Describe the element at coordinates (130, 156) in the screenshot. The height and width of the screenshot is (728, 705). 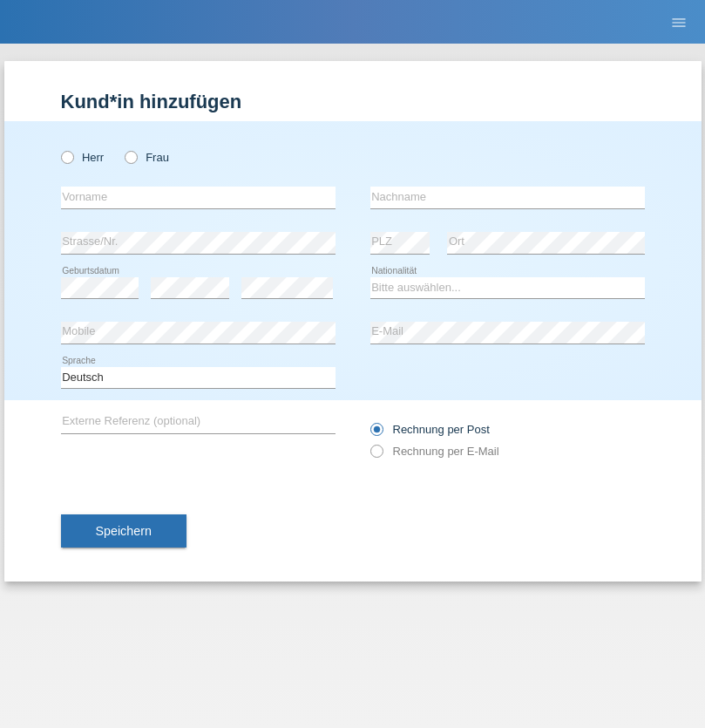
I see `input: Frau` at that location.